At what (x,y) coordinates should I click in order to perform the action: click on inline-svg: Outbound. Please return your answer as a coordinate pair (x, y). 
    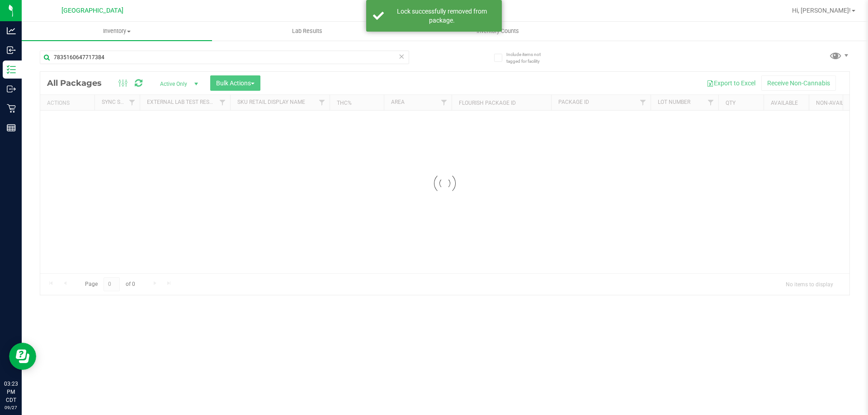
    Looking at the image, I should click on (11, 89).